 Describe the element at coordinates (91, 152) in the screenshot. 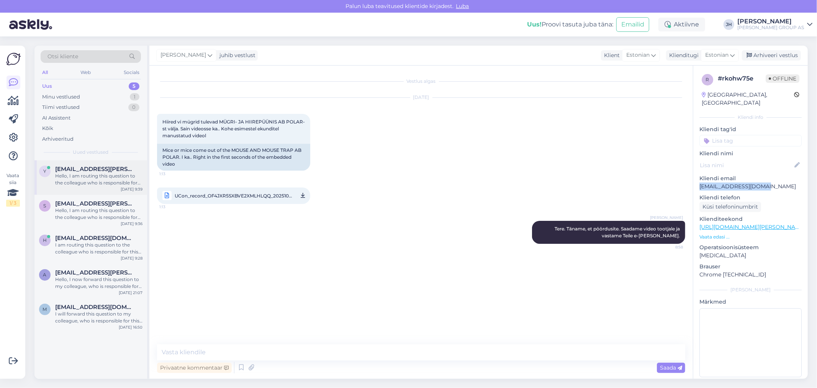

I see `span: Uued vestlused` at that location.